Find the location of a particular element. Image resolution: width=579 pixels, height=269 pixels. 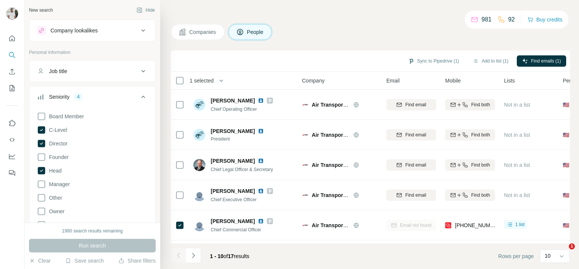

button: Hide is located at coordinates (146, 10).